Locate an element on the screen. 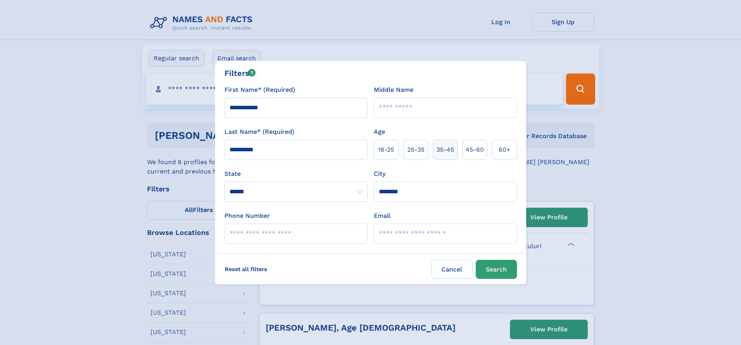 This screenshot has height=345, width=741. span: 35‑45 is located at coordinates (445, 150).